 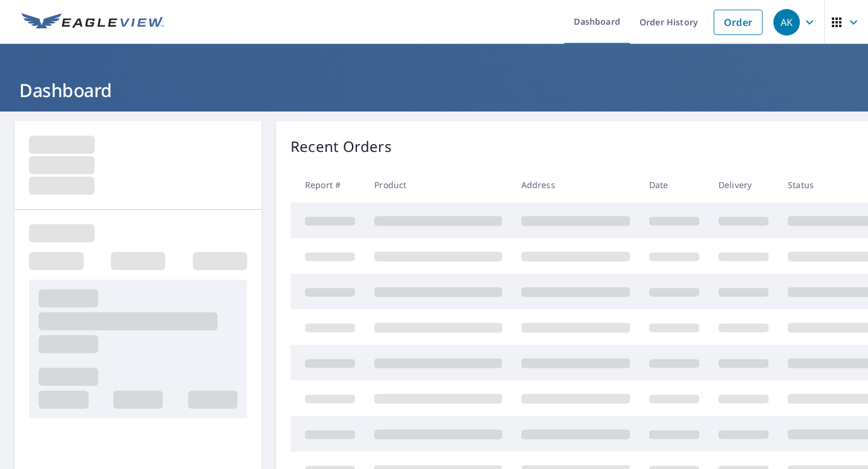 What do you see at coordinates (674, 184) in the screenshot?
I see `th: Date` at bounding box center [674, 184].